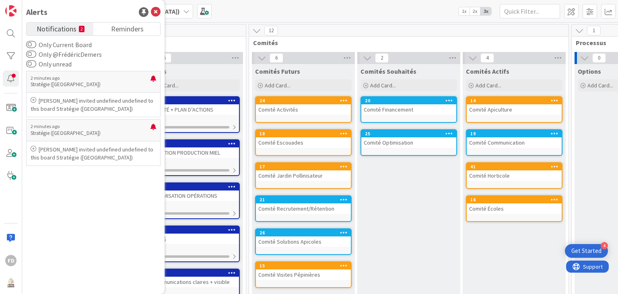  I want to click on span: 2, so click(382, 58).